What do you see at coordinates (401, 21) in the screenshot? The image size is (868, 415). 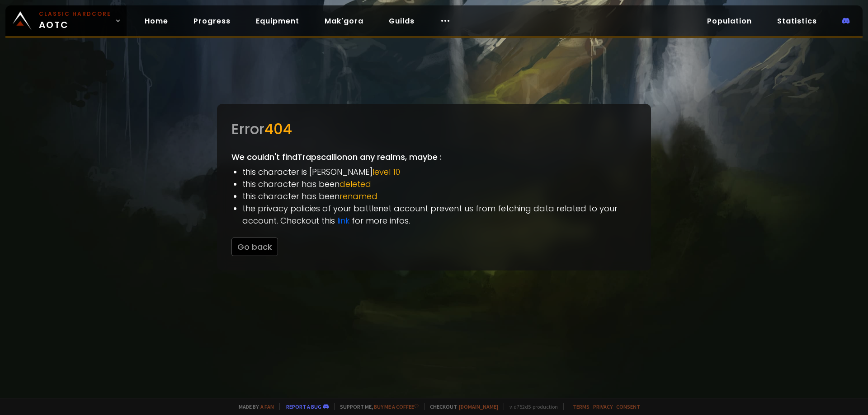 I see `a: Guilds` at bounding box center [401, 21].